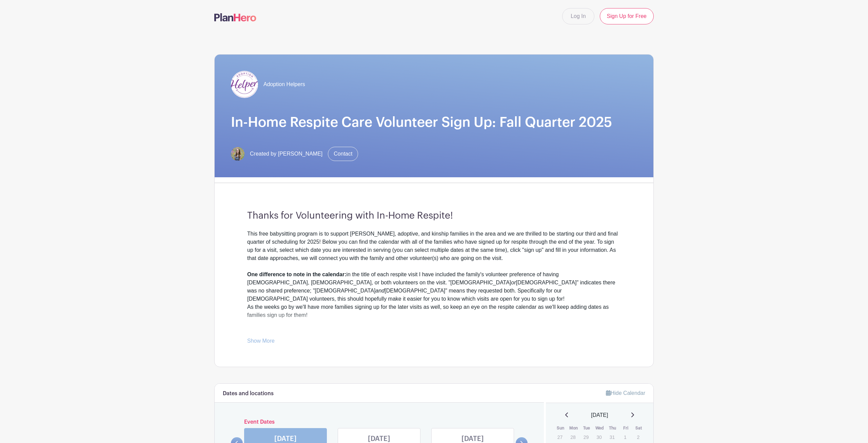 The height and width of the screenshot is (443, 868). I want to click on th: Thu, so click(612, 428).